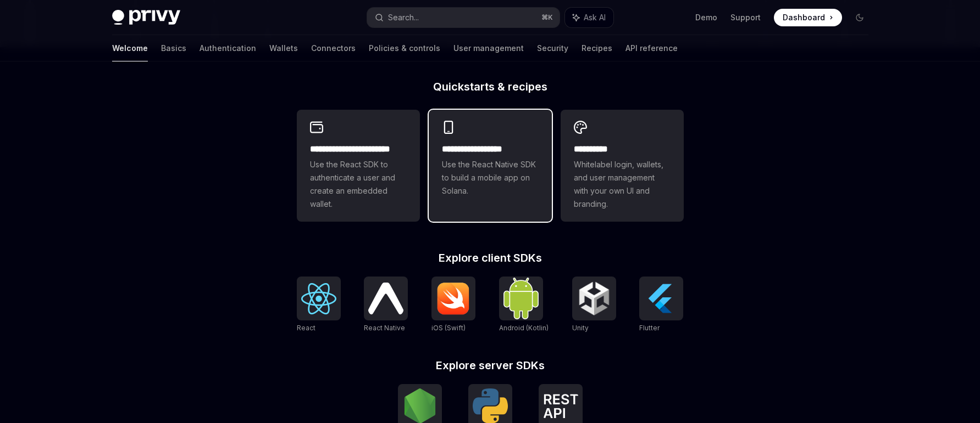 Image resolution: width=980 pixels, height=423 pixels. What do you see at coordinates (622, 184) in the screenshot?
I see `span: Whitelabel login, wallets, and user management with your own UI and branding.` at bounding box center [622, 184].